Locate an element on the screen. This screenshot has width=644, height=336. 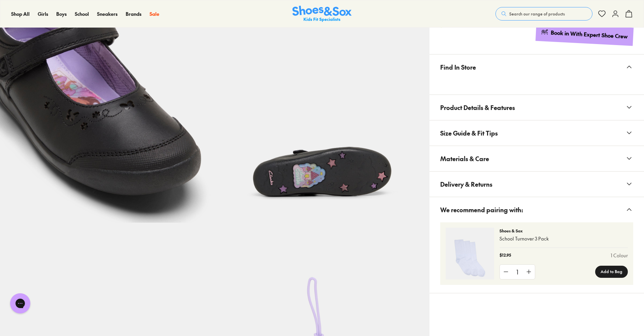
span: Girls is located at coordinates (43, 14).